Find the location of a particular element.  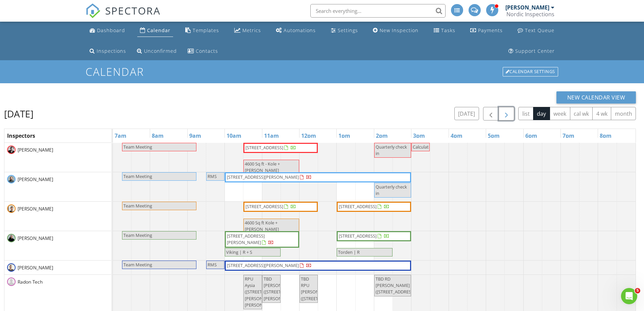

div: New Inspection is located at coordinates (399, 30).